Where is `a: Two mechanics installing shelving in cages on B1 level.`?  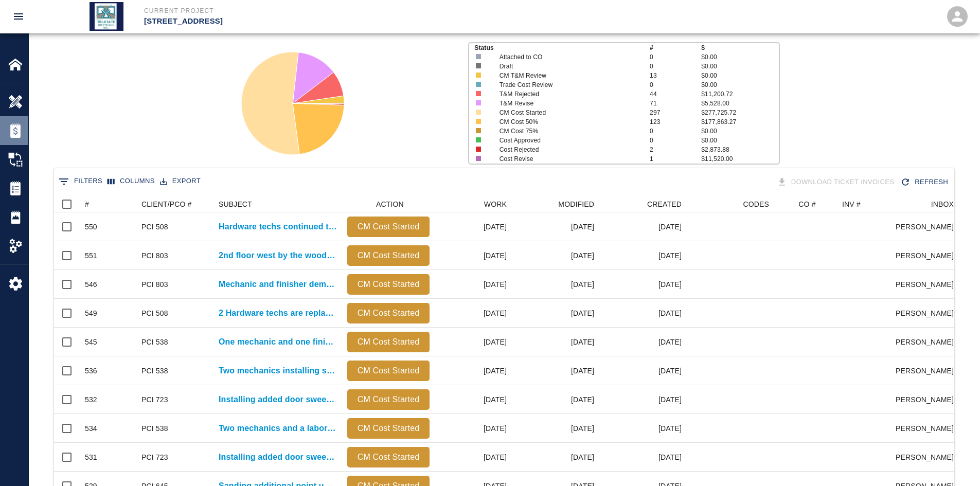 a: Two mechanics installing shelving in cages on B1 level. is located at coordinates (278, 371).